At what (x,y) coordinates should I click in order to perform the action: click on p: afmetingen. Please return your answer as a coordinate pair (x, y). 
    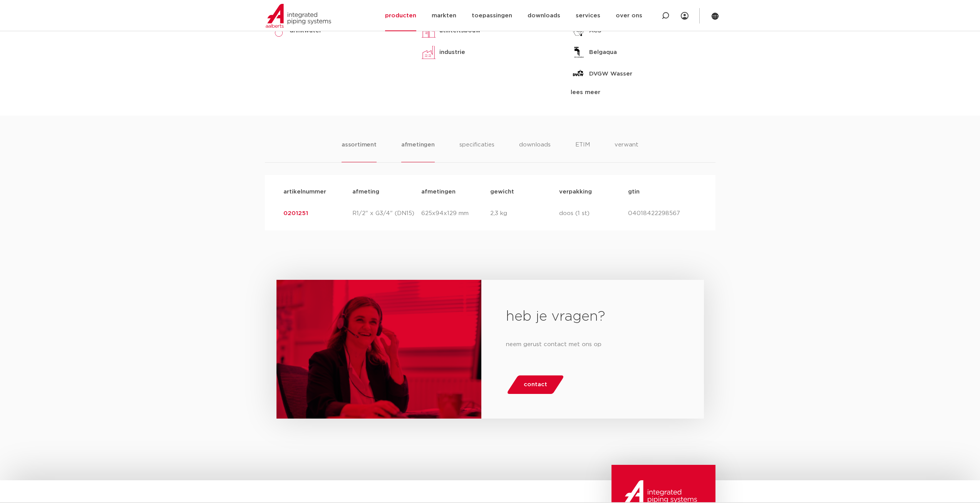
    Looking at the image, I should click on (456, 191).